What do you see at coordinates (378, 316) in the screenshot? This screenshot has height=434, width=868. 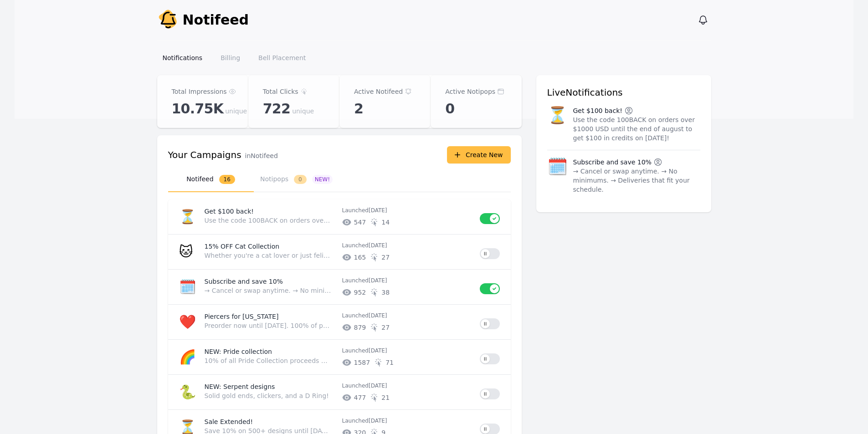 I see `time: 2025-07-16T14:33:38.009Z` at bounding box center [378, 316].